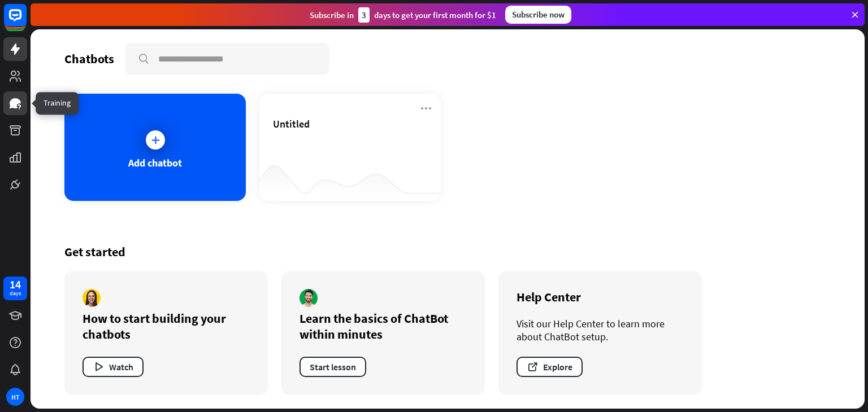 The image size is (868, 412). Describe the element at coordinates (383, 326) in the screenshot. I see `div: Learn the basics of ChatBot within minutes` at that location.